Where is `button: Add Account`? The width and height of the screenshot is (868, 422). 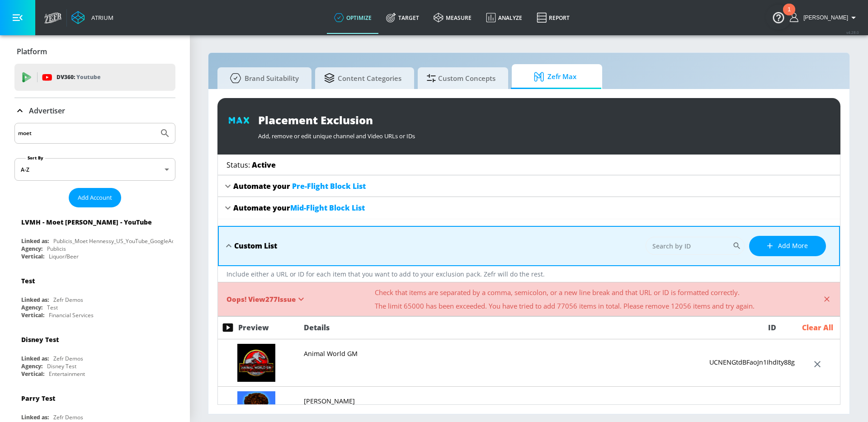
button: Add Account is located at coordinates (95, 198).